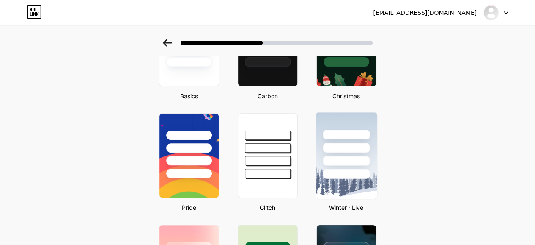 This screenshot has width=535, height=245. Describe the element at coordinates (268, 96) in the screenshot. I see `div: Carbon` at that location.